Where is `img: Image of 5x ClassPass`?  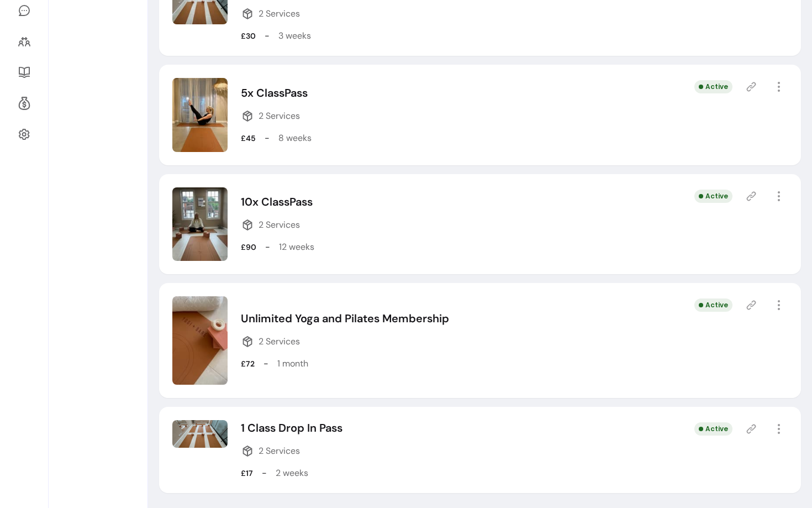 img: Image of 5x ClassPass is located at coordinates (200, 115).